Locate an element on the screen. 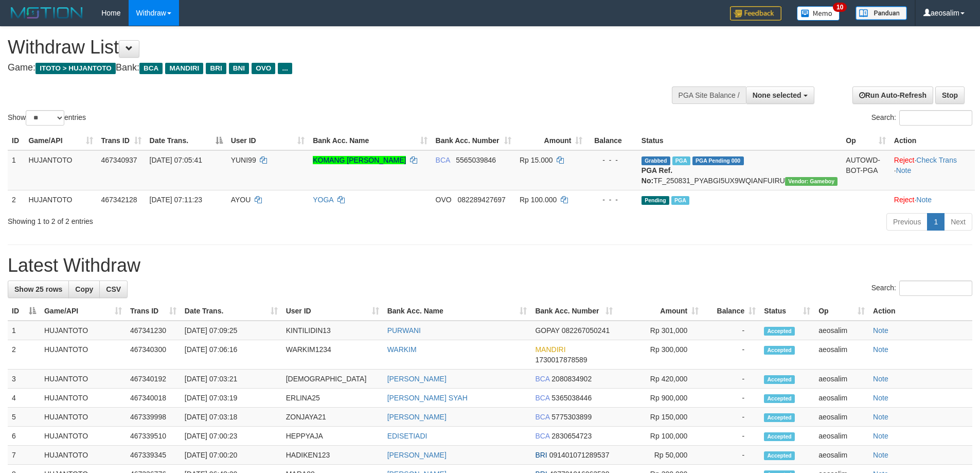 This screenshot has width=980, height=473. span: ITOTO > HUJANTOTO is located at coordinates (76, 68).